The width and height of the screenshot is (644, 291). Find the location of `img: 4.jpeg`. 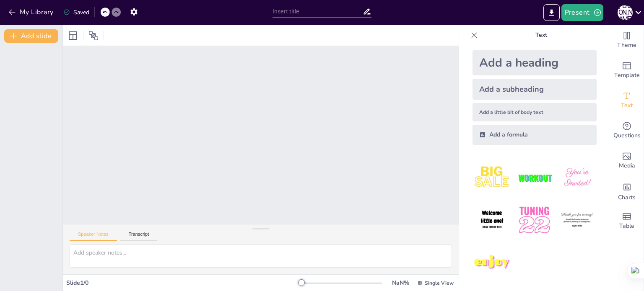

img: 4.jpeg is located at coordinates (492, 220).